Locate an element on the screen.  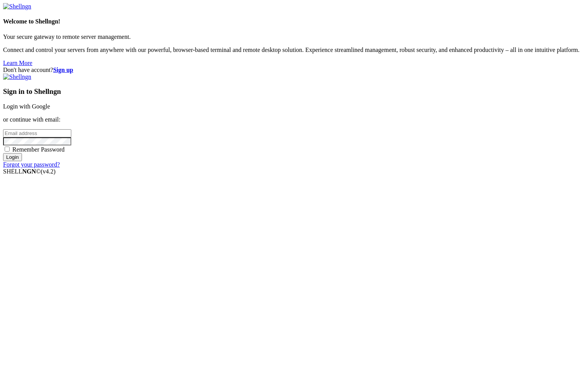
p: or continue with email: is located at coordinates (294, 120).